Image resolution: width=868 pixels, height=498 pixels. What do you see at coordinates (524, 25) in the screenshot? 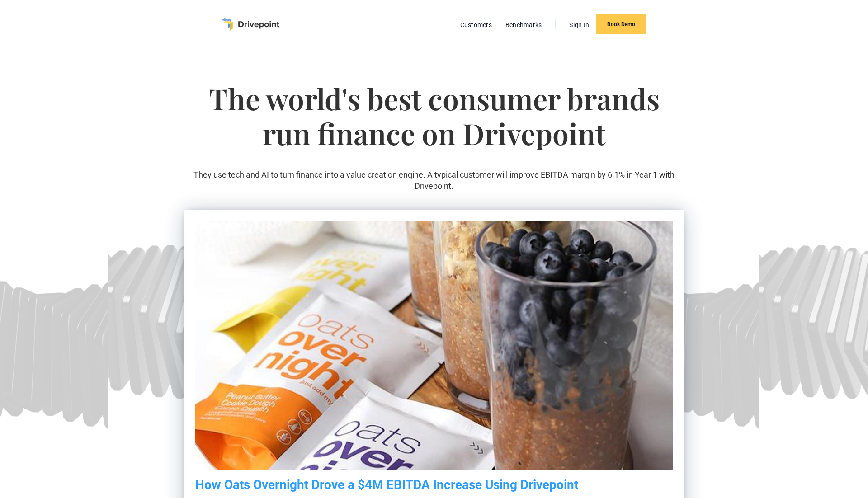
I see `a: Benchmarks` at bounding box center [524, 25].